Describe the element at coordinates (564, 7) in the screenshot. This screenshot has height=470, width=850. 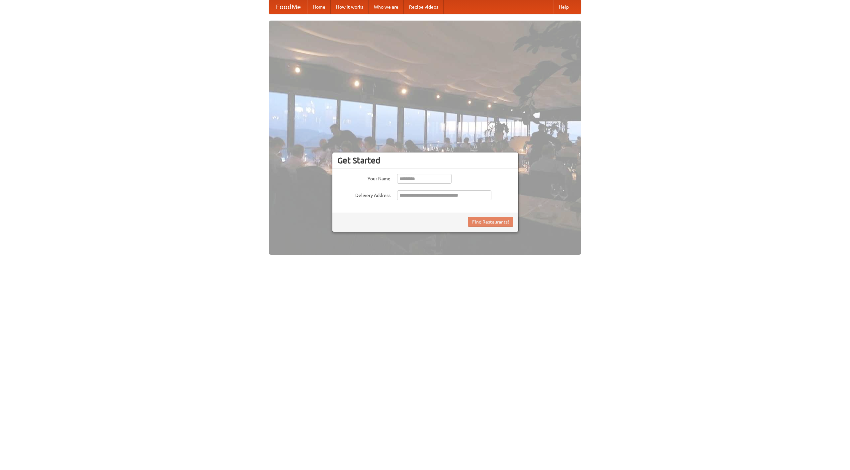
I see `a: Help` at that location.